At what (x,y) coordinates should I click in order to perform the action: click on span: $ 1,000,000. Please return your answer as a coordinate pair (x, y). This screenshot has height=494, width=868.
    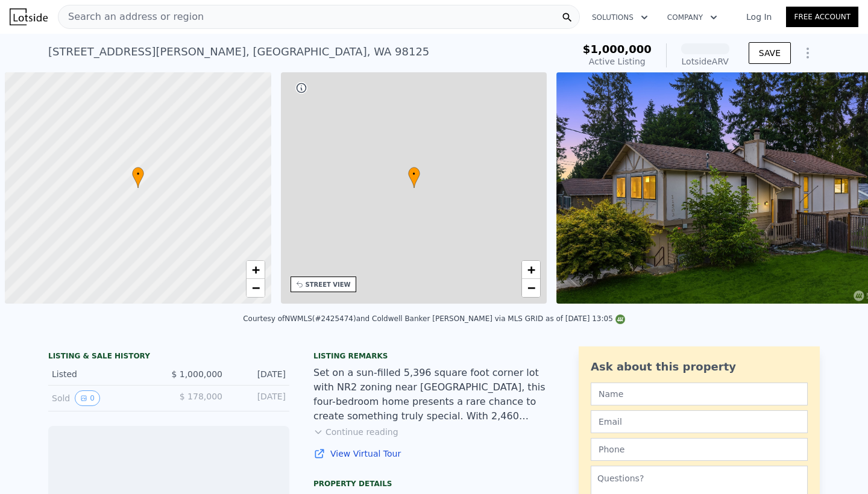
    Looking at the image, I should click on (196, 374).